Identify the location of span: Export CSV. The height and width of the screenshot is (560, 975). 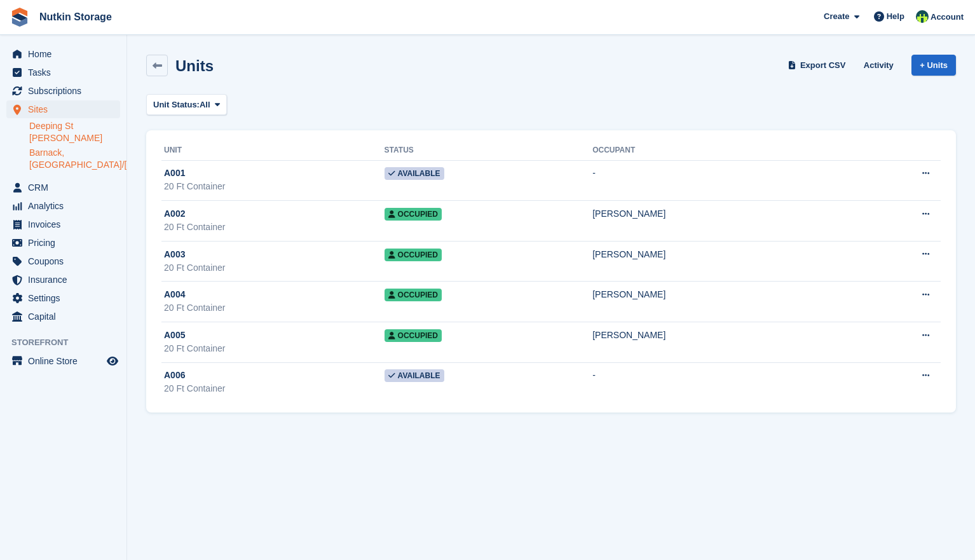
(823, 65).